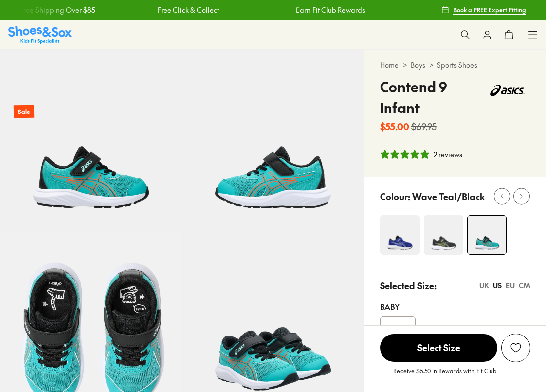 This screenshot has height=392, width=546. Describe the element at coordinates (484, 10) in the screenshot. I see `a: Book a FREE Expert Fitting` at that location.